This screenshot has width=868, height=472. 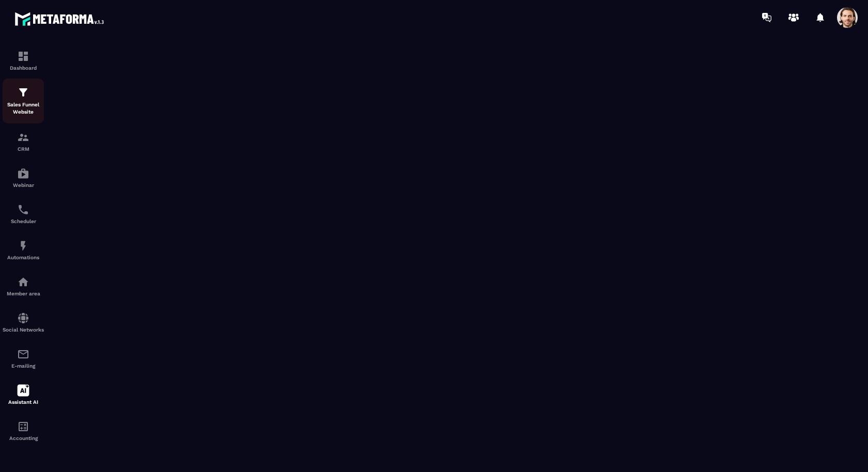 I want to click on p: Sales Funnel Website, so click(x=23, y=108).